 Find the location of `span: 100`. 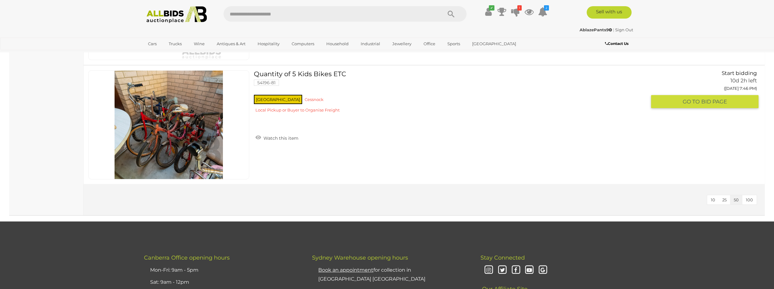

span: 100 is located at coordinates (750, 200).